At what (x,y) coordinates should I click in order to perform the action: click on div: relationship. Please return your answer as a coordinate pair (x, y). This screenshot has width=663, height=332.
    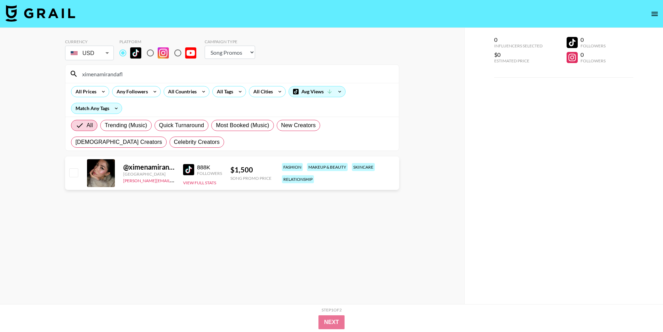
    Looking at the image, I should click on (298, 179).